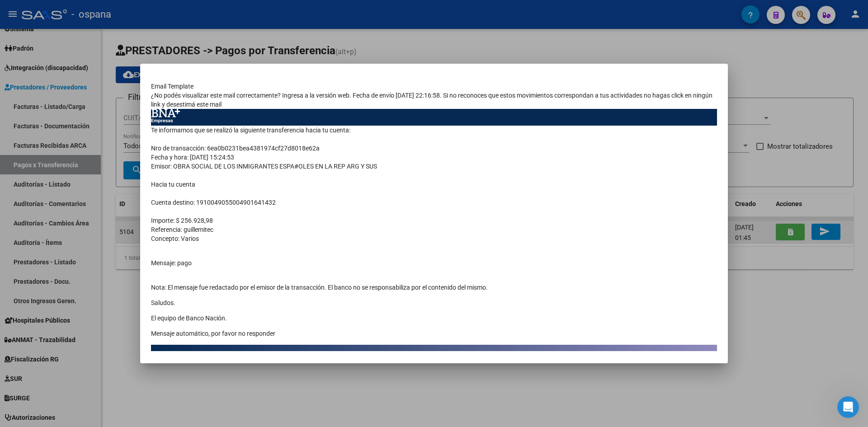 This screenshot has width=868, height=427. Describe the element at coordinates (434, 318) in the screenshot. I see `p: El equipo de Banco Nación.` at that location.